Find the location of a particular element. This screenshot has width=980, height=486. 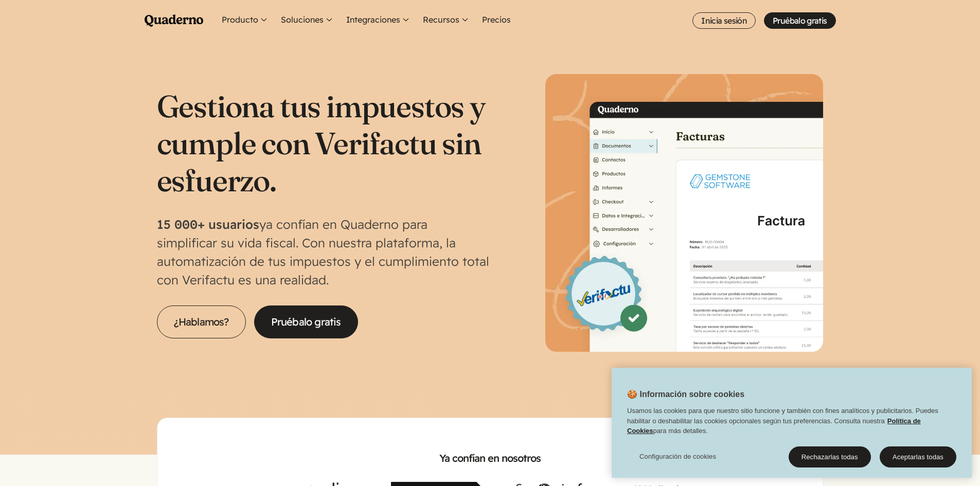

a: Inicia sesión is located at coordinates (723, 20).